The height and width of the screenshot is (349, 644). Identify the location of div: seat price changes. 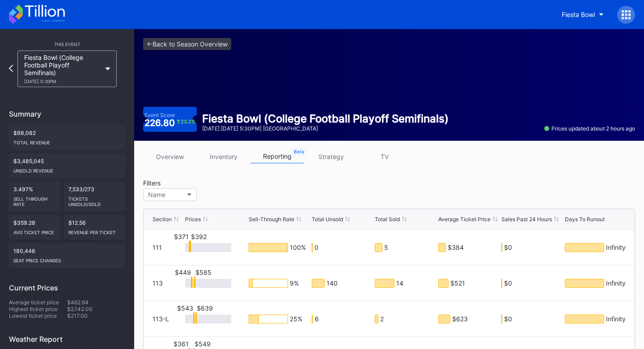
(67, 259).